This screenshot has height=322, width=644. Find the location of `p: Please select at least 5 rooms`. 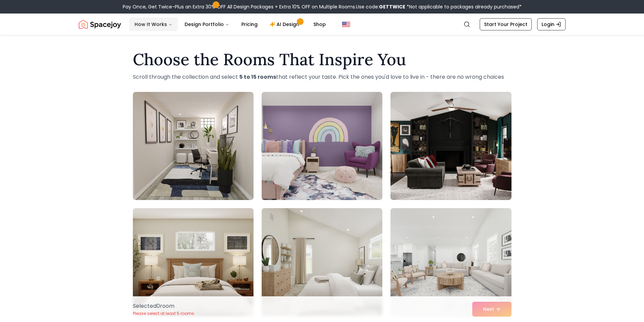

p: Please select at least 5 rooms is located at coordinates (163, 313).